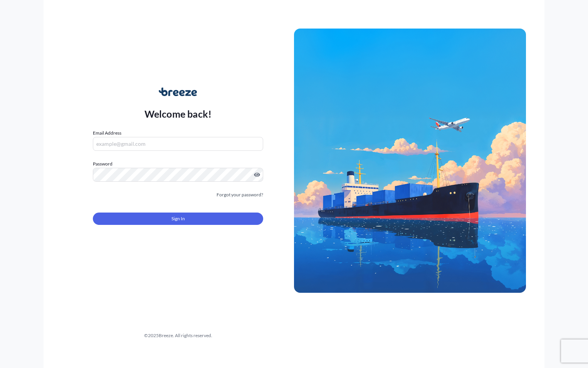 The image size is (588, 368). Describe the element at coordinates (178, 336) in the screenshot. I see `div: © 2025 Breeze. All rights reserved.` at that location.